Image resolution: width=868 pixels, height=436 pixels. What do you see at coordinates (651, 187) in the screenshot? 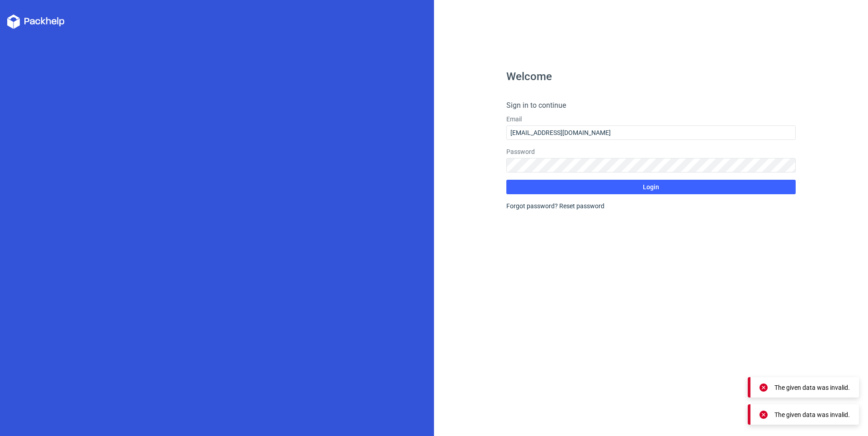
I see `span: Login` at bounding box center [651, 187].